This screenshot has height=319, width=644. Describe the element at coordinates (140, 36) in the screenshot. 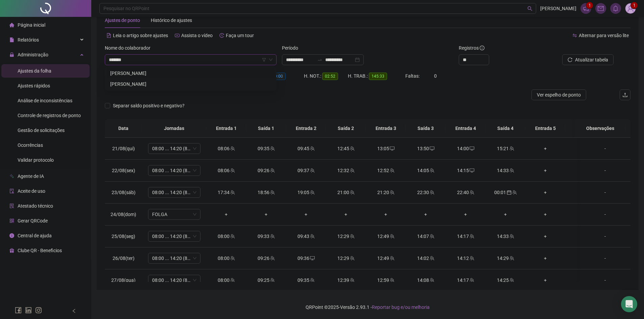

I see `span: Leia o artigo sobre ajustes` at that location.